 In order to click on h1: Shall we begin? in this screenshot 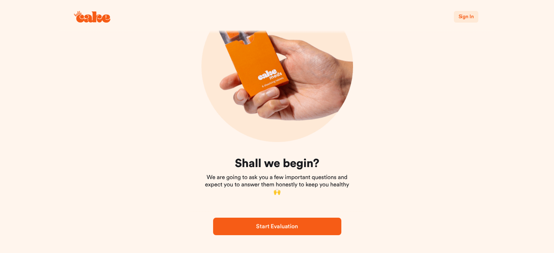, I will do `click(277, 164)`.